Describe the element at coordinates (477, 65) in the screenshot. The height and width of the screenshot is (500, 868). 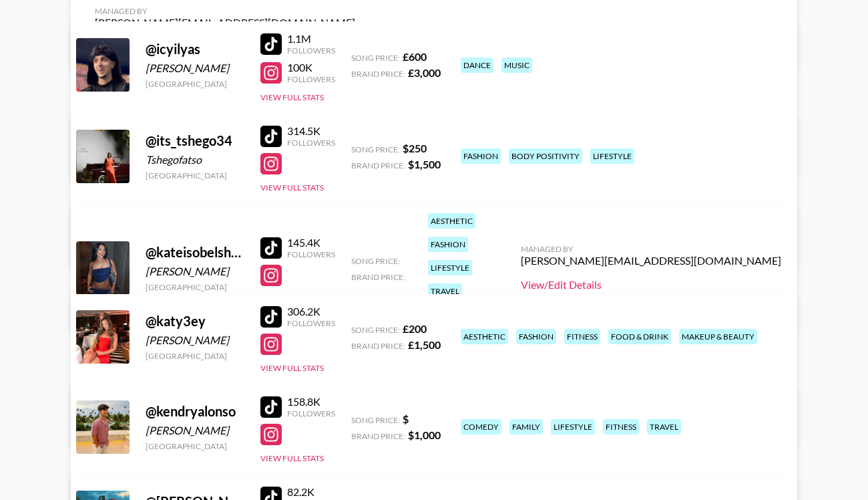
I see `div: dance` at that location.